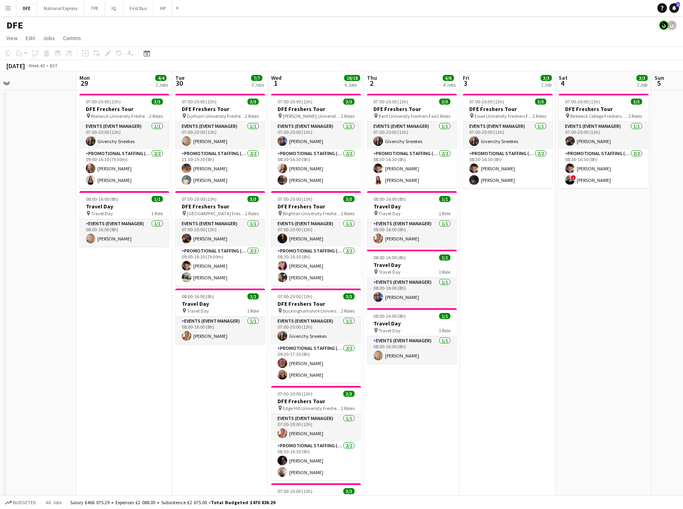  I want to click on button: First Bus, so click(138, 8).